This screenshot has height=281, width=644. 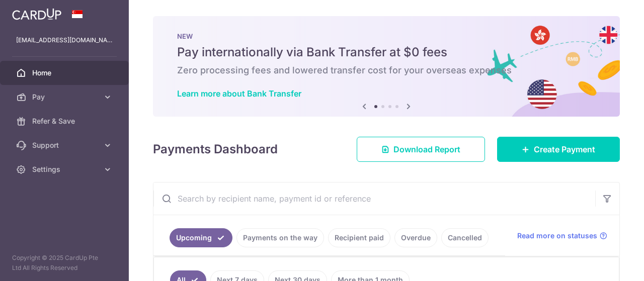 What do you see at coordinates (66, 169) in the screenshot?
I see `span: Settings` at bounding box center [66, 169].